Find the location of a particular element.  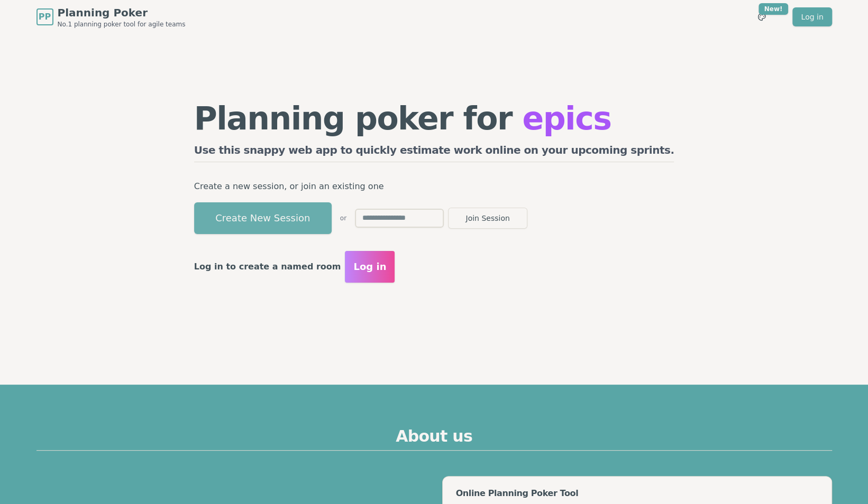

span: or is located at coordinates (343, 218).